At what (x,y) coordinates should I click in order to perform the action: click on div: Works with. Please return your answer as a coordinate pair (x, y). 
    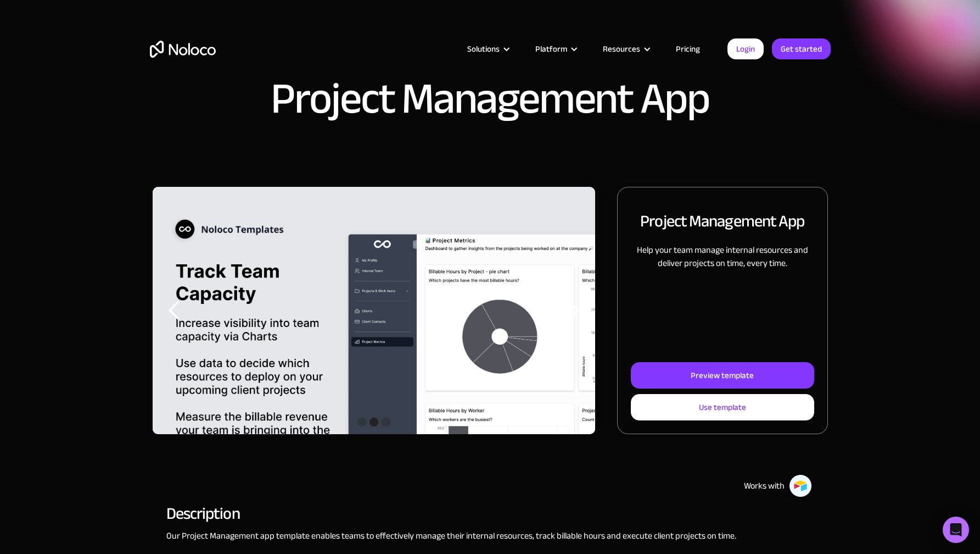
    Looking at the image, I should click on (764, 486).